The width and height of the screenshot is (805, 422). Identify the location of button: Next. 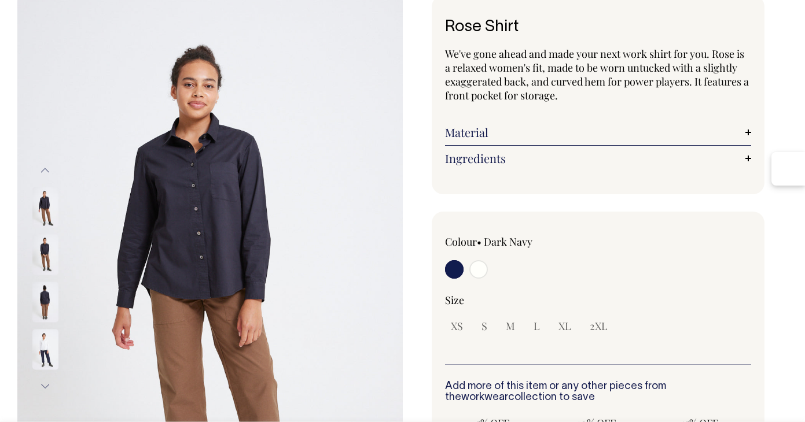
(45, 386).